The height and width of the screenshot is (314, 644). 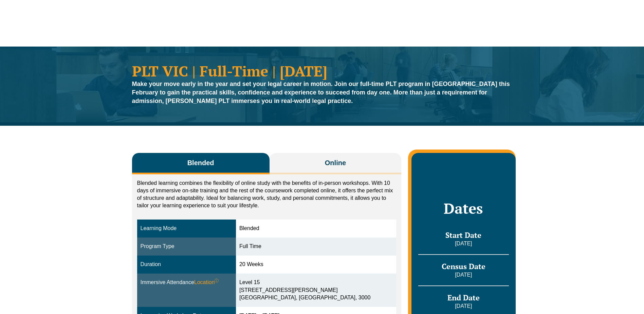 I want to click on div: Immersive Attendance, so click(x=186, y=282).